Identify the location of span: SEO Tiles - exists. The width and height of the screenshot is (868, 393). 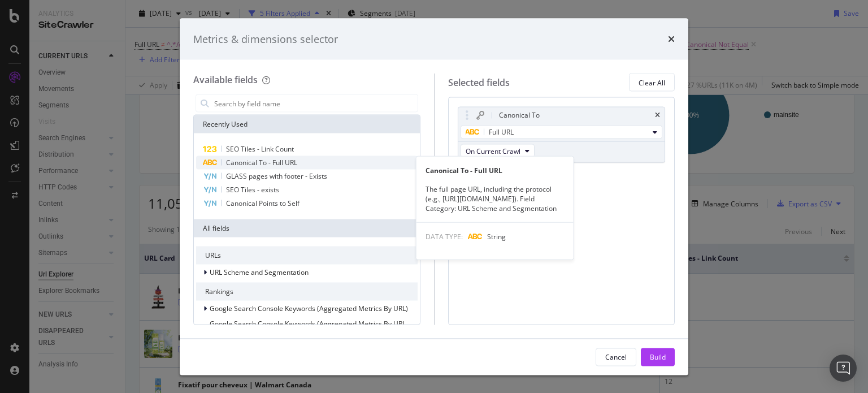
(252, 189).